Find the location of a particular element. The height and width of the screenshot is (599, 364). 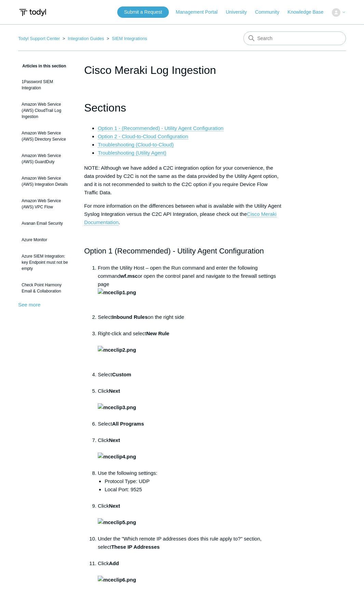

li: Right-click and select is located at coordinates (190, 350).